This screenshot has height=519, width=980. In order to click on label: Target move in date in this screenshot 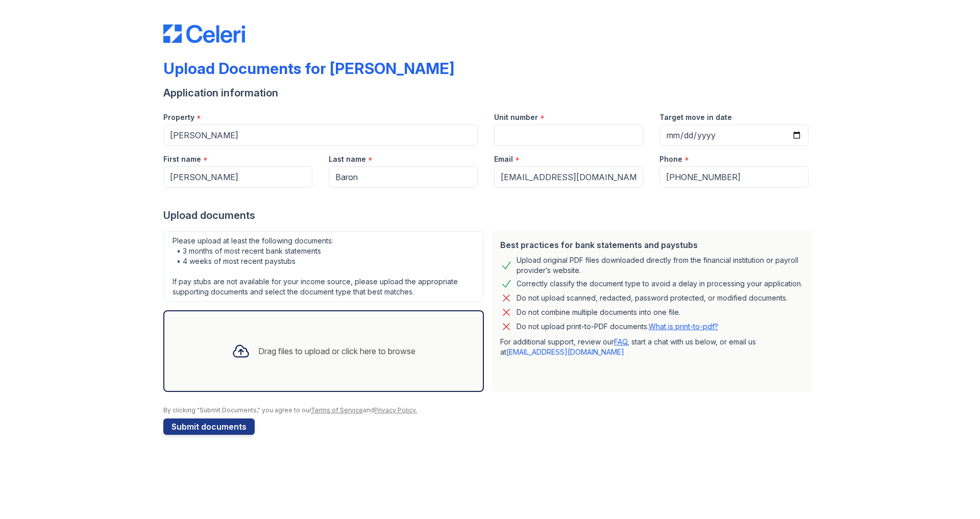, I will do `click(695, 117)`.